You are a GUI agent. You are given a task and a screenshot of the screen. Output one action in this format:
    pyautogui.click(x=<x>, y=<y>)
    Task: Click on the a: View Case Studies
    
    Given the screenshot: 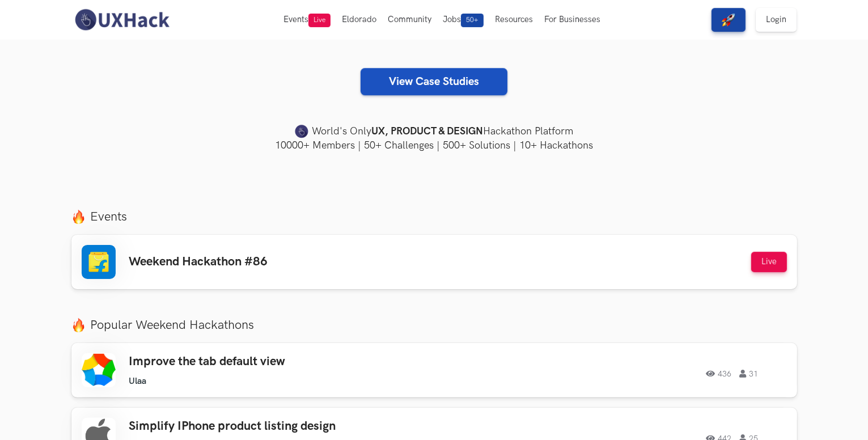 What is the action you would take?
    pyautogui.click(x=433, y=82)
    